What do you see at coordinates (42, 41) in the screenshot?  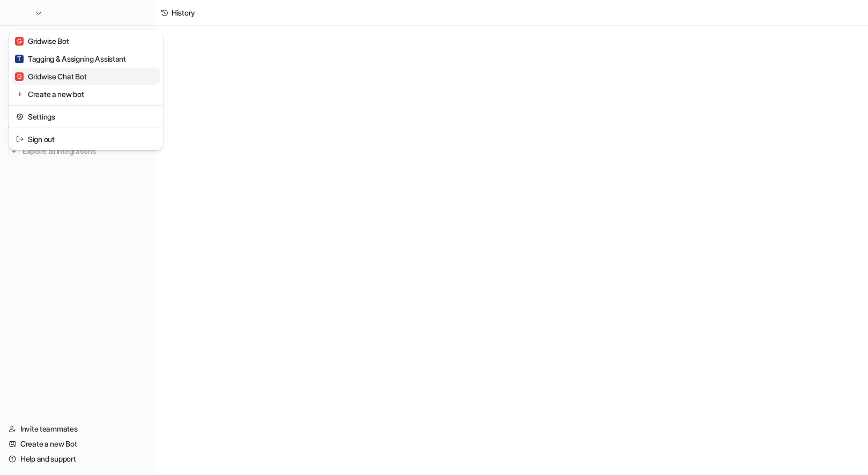 I see `div: Gridwise Bot` at bounding box center [42, 41].